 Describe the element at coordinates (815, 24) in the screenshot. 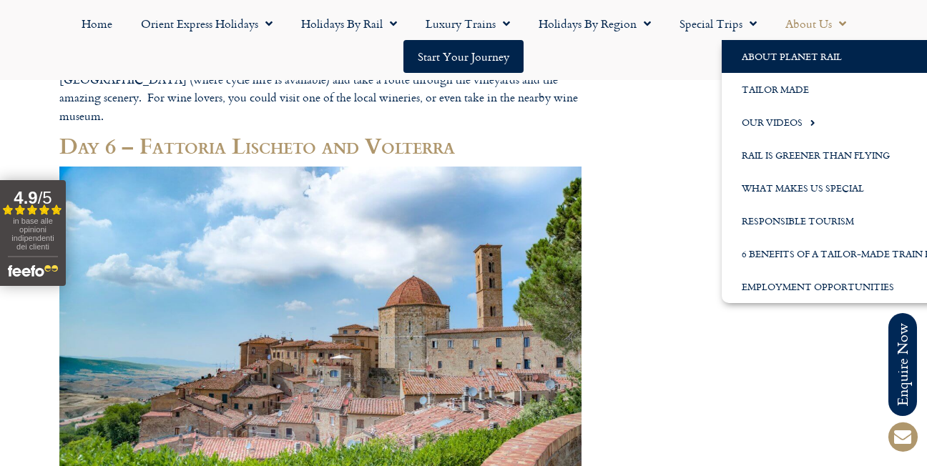

I see `a: About Us` at that location.